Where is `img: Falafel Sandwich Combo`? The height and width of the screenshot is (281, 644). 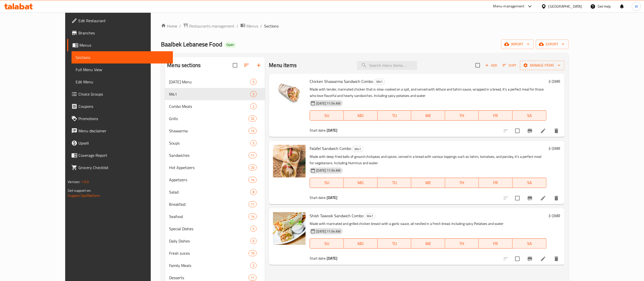
img: Falafel Sandwich Combo is located at coordinates (289, 161).